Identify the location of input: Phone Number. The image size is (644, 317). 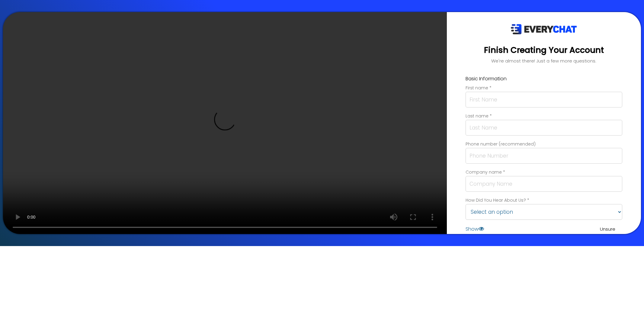
(544, 155).